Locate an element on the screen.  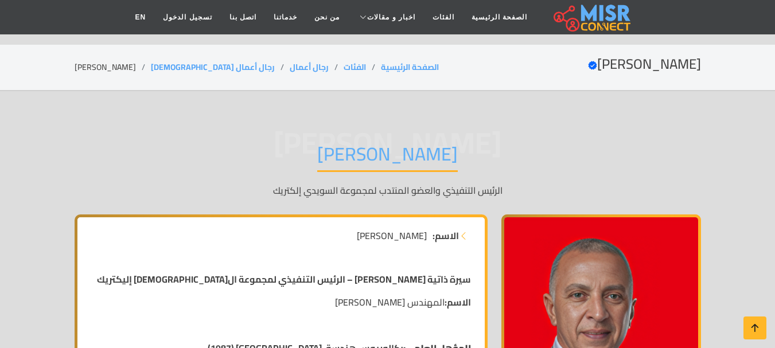
a: EN is located at coordinates (140, 17).